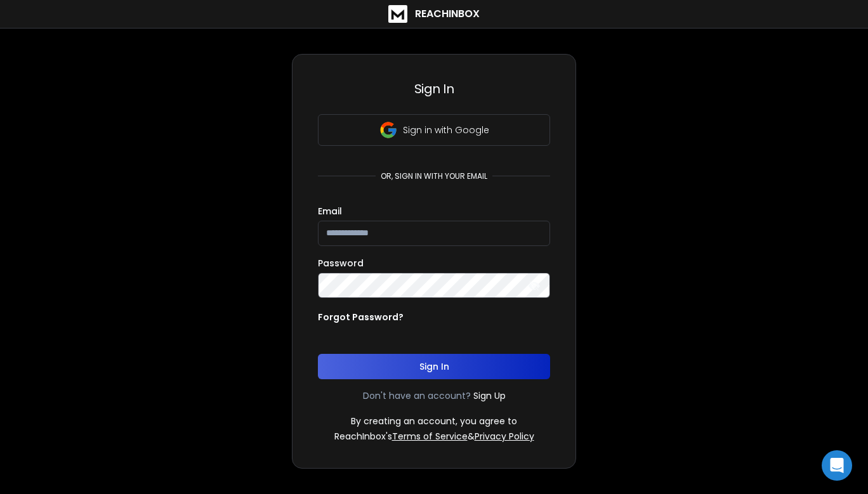 Image resolution: width=868 pixels, height=494 pixels. What do you see at coordinates (434, 421) in the screenshot?
I see `p: By creating an account, you agree to` at bounding box center [434, 421].